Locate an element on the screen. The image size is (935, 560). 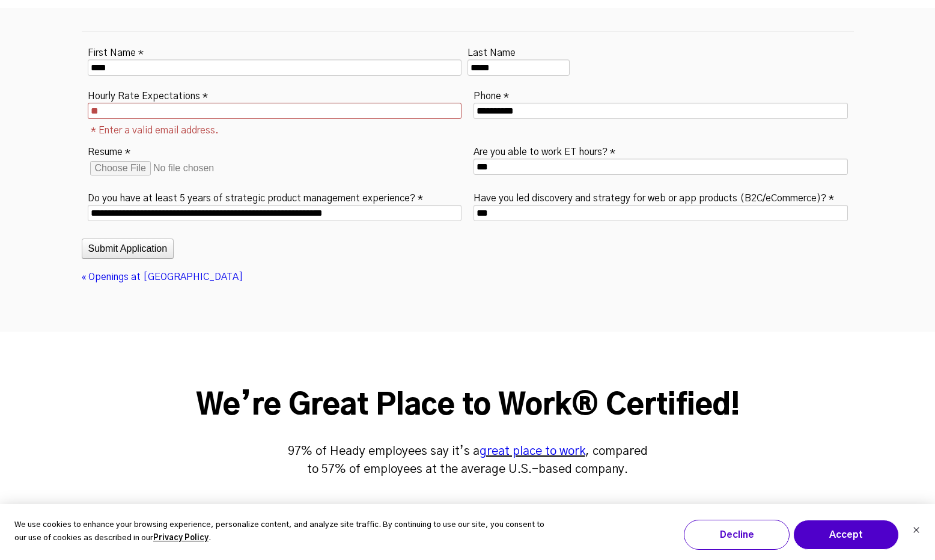
label: * Enter a valid email address. is located at coordinates (153, 130).